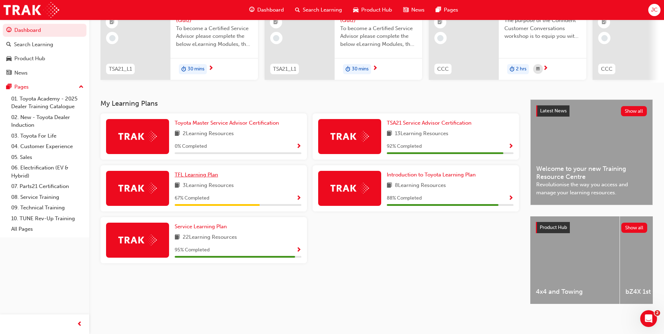 The width and height of the screenshot is (664, 334). I want to click on span: TFL Learning Plan, so click(196, 175).